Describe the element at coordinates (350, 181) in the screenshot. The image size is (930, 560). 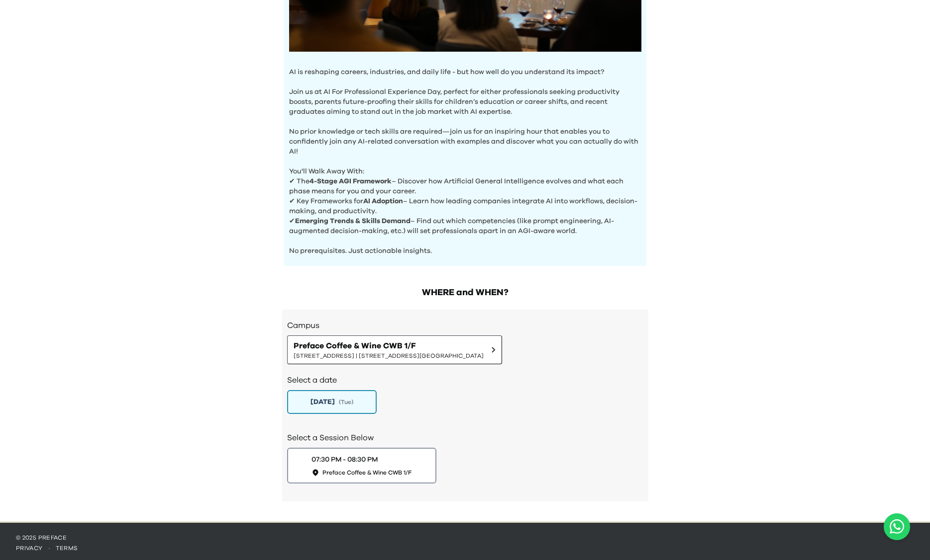
I see `b: 4-Stage AGI Framework` at that location.